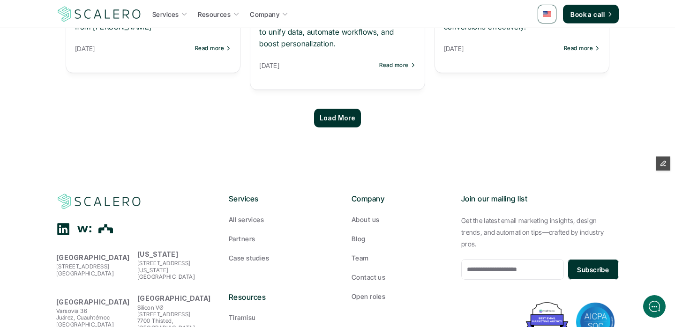 This screenshot has height=327, width=675. Describe the element at coordinates (591, 14) in the screenshot. I see `a: Book a call` at that location.